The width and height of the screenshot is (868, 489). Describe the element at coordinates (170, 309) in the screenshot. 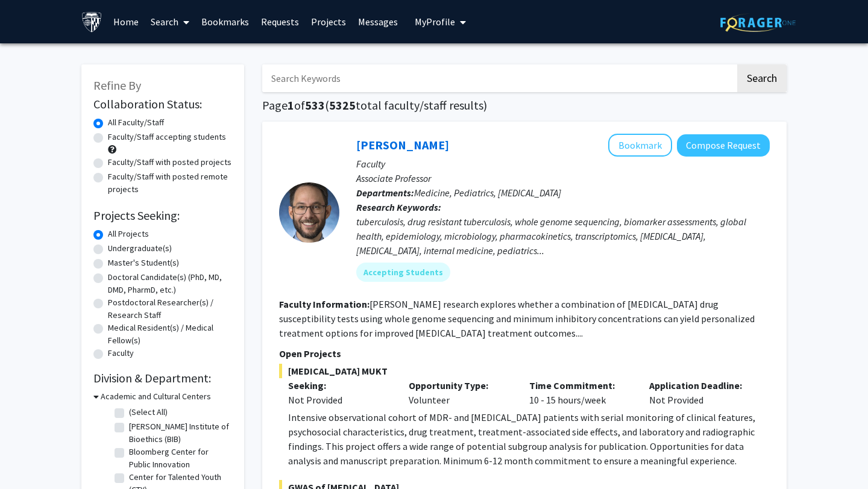

I see `label: Postdoctoral Researcher(s) / Research Staff` at that location.